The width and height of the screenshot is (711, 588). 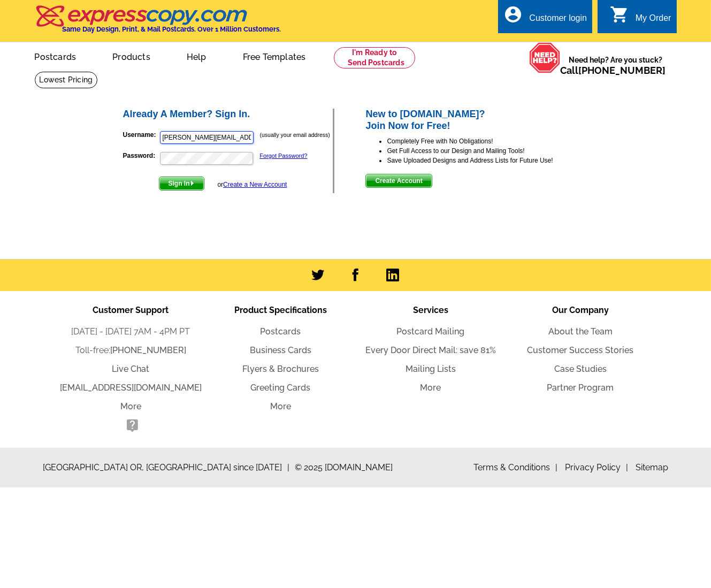 I want to click on span: Product Specifications, so click(x=281, y=310).